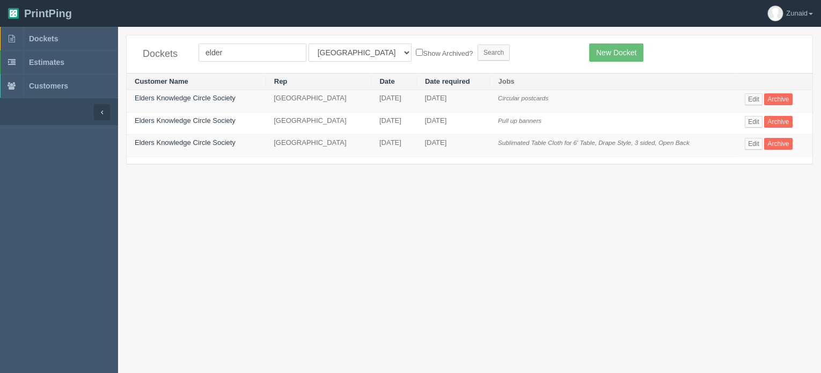 The height and width of the screenshot is (373, 821). I want to click on a: Date required, so click(447, 81).